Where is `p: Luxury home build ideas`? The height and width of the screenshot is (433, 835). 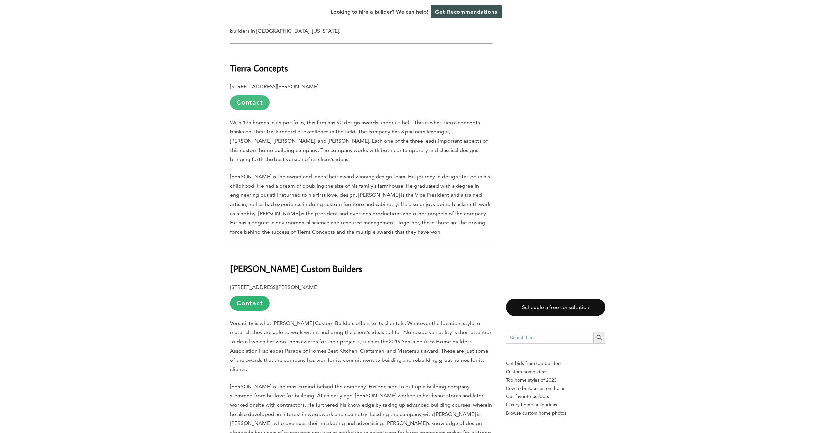
p: Luxury home build ideas is located at coordinates (556, 404).